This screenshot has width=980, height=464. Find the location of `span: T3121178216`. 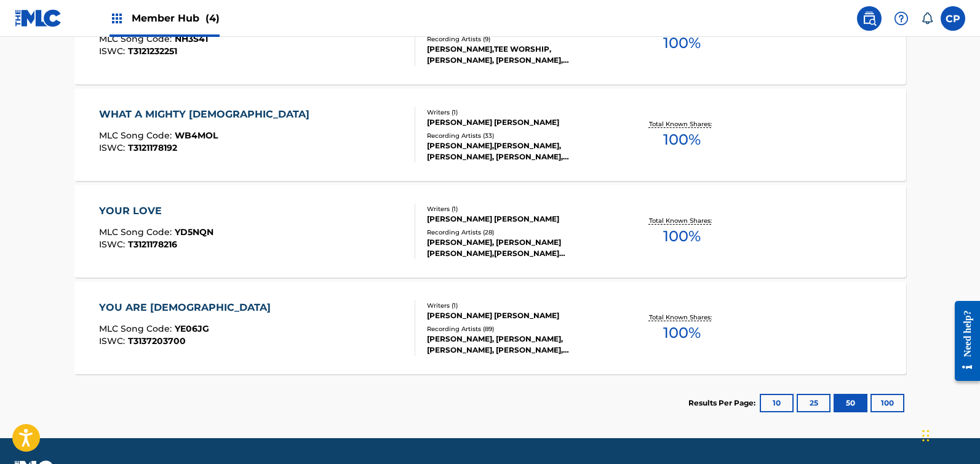

span: T3121178216 is located at coordinates (152, 244).